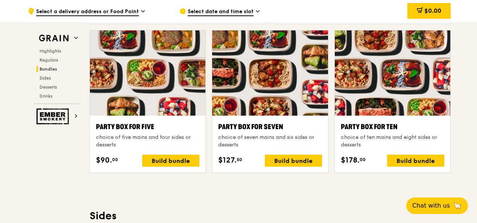  I want to click on span: 50, so click(239, 160).